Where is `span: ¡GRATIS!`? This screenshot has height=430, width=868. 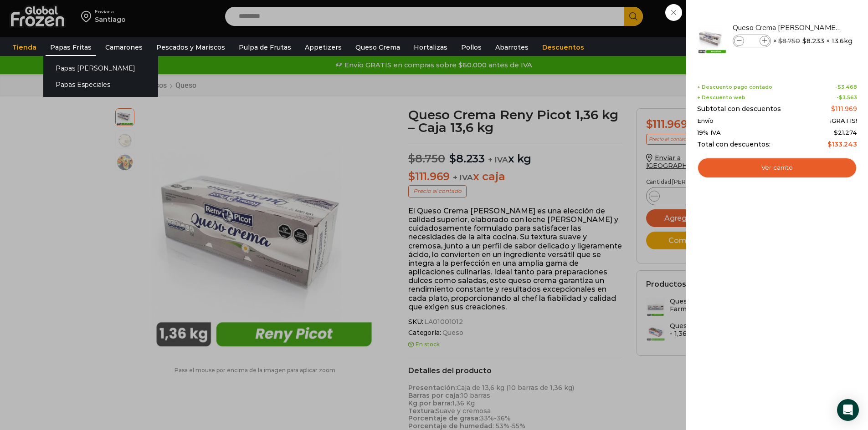 span: ¡GRATIS! is located at coordinates (843, 121).